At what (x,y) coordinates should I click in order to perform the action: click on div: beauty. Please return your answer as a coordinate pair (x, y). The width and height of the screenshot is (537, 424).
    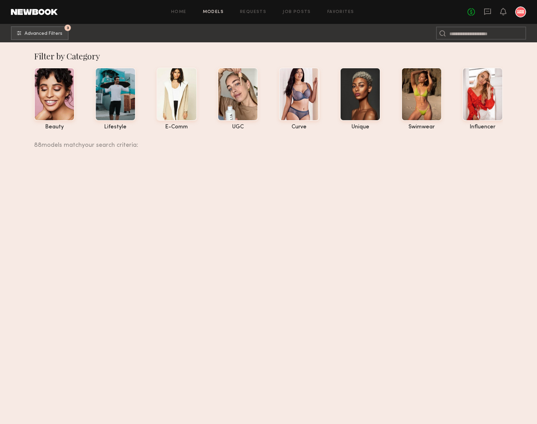
    Looking at the image, I should click on (54, 127).